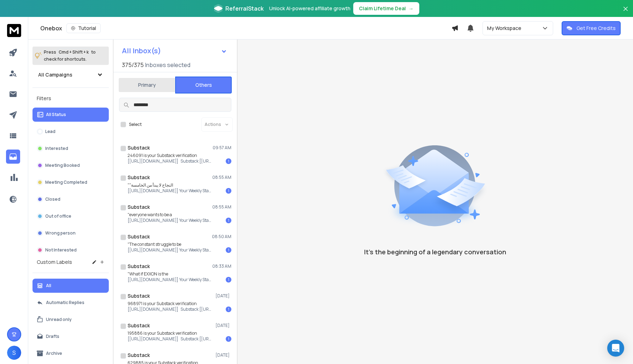 This screenshot has width=633, height=364. I want to click on p: 08:33 AM, so click(222, 267).